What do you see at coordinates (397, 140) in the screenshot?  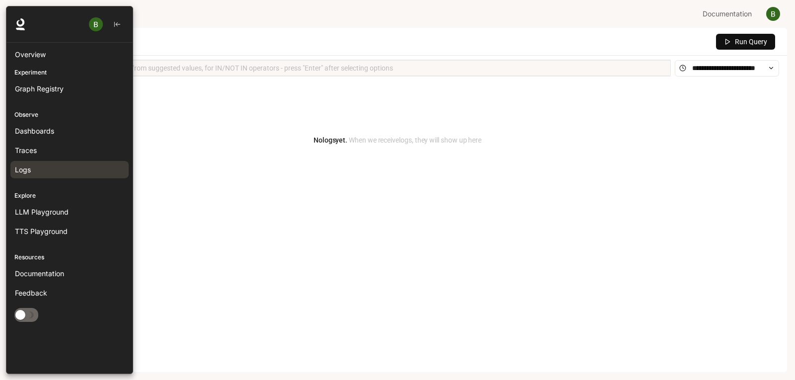 I see `article: No logs yet.` at bounding box center [397, 140].